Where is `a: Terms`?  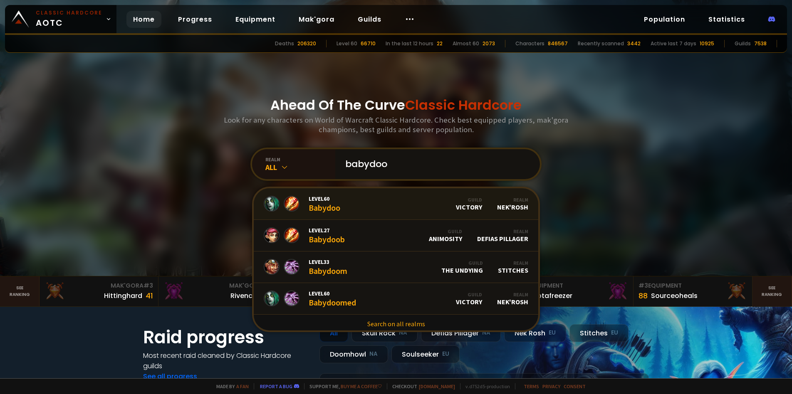
a: Terms is located at coordinates (531, 386).